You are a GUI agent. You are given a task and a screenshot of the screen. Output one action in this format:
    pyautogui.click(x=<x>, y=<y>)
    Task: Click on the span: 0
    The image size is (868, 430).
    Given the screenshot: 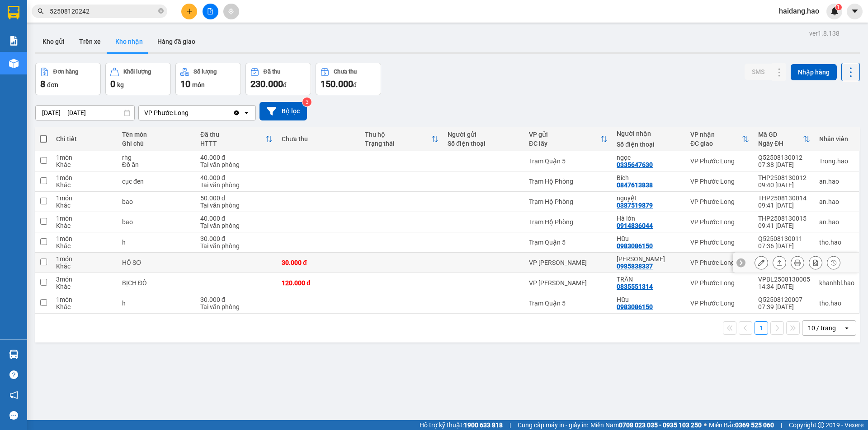 What is the action you would take?
    pyautogui.click(x=113, y=84)
    